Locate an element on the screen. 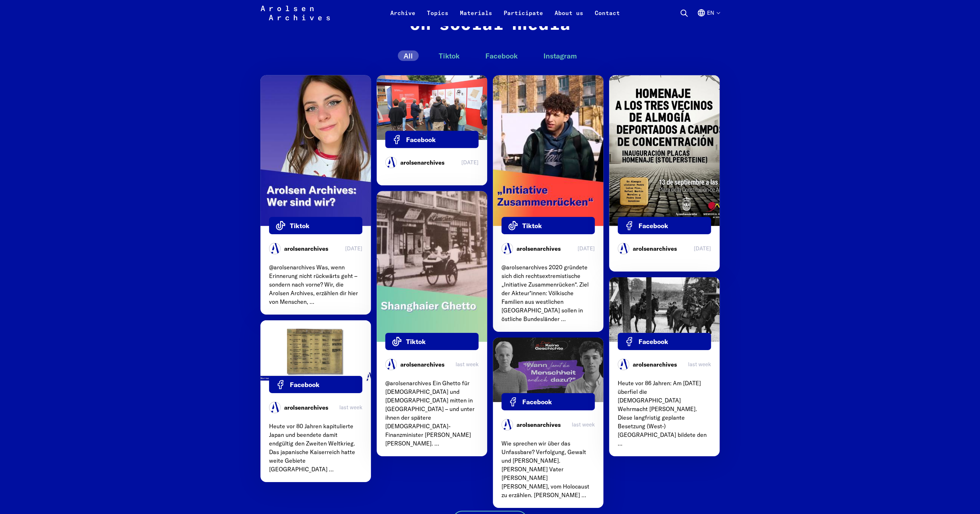 The height and width of the screenshot is (514, 980). relative-time: Sep 3, 2025, 4:05 PM GMT+2 is located at coordinates (703, 249).